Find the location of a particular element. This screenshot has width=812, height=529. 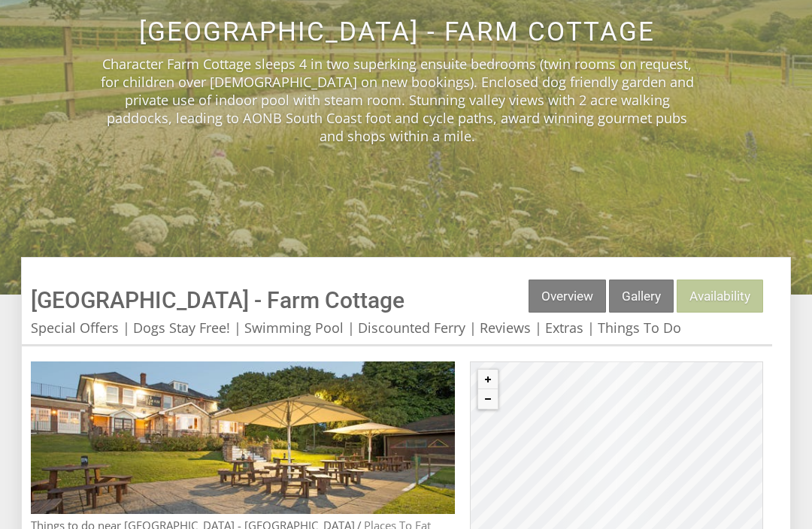

a: Special Offers is located at coordinates (74, 328).